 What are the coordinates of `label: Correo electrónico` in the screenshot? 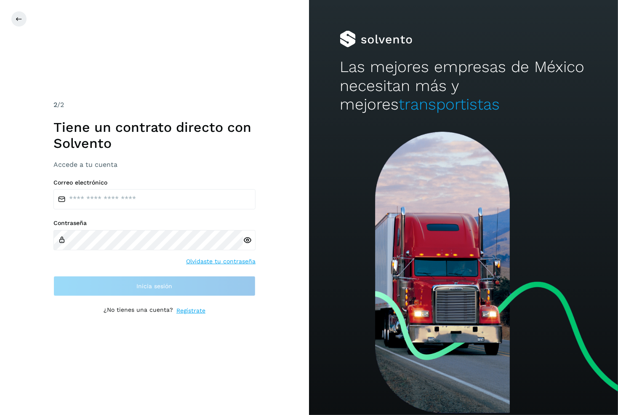 It's located at (154, 182).